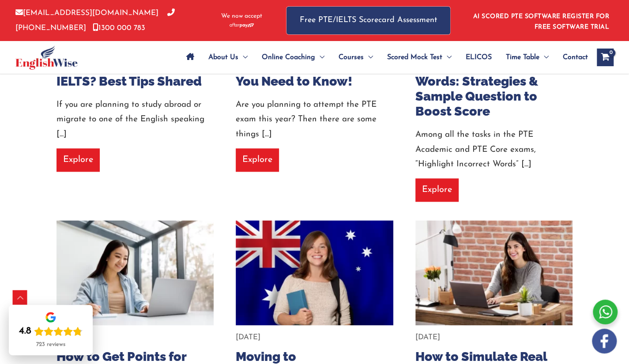 This screenshot has width=629, height=364. Describe the element at coordinates (368, 21) in the screenshot. I see `a: Free PTE/IELTS Scorecard Assessment` at that location.